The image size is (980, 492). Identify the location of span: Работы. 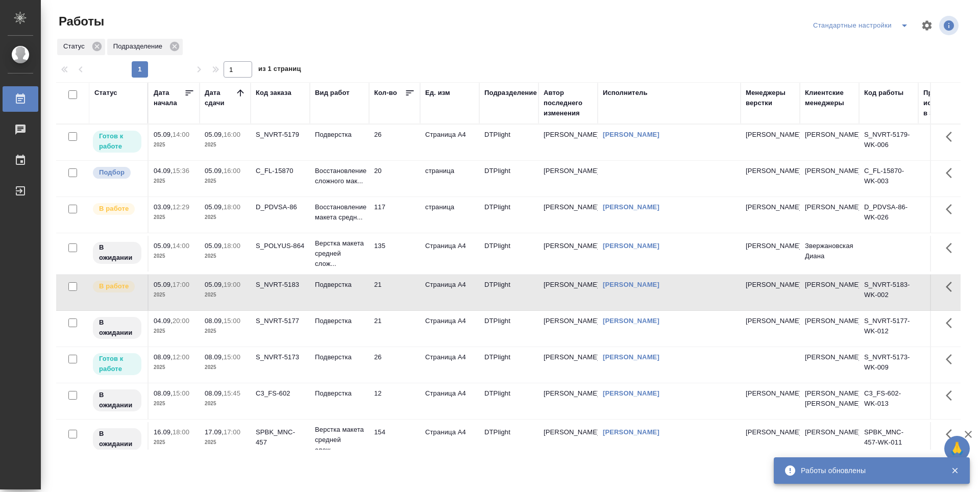
(80, 21).